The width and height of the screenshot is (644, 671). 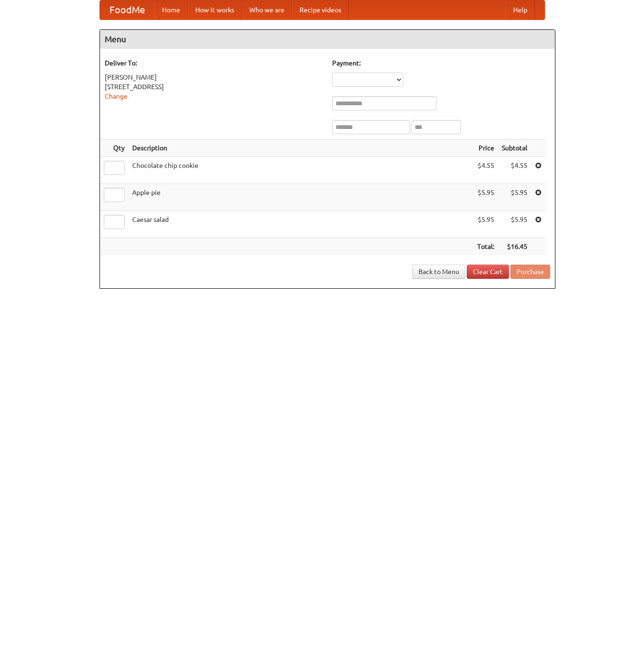 What do you see at coordinates (488, 272) in the screenshot?
I see `a: Clear Cart` at bounding box center [488, 272].